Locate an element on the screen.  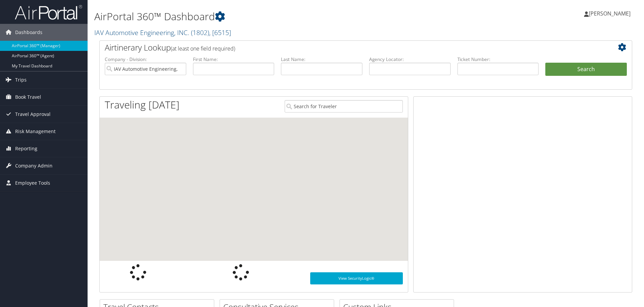
a: View SecurityLogic® is located at coordinates (356, 279).